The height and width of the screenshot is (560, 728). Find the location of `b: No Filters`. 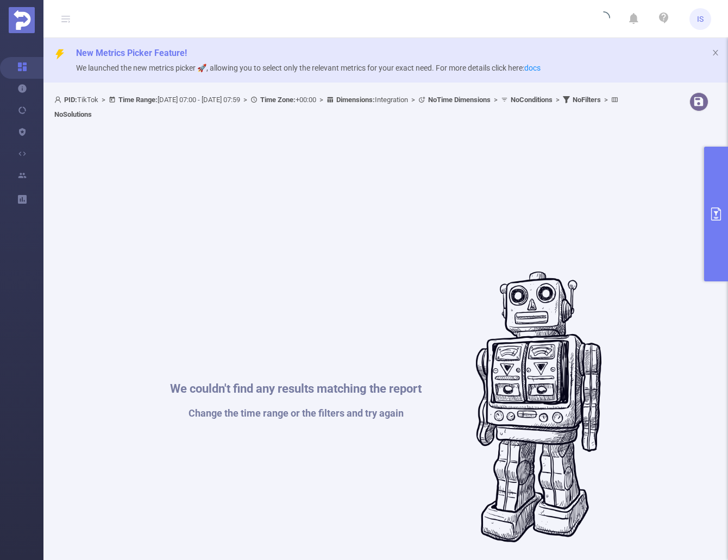

b: No Filters is located at coordinates (587, 100).